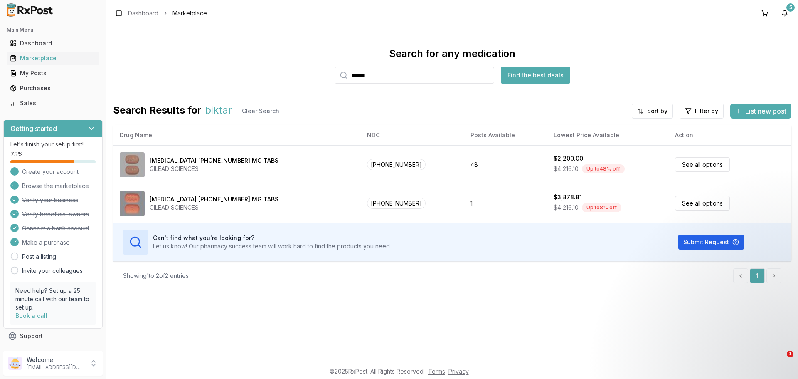 The height and width of the screenshot is (379, 798). What do you see at coordinates (55, 186) in the screenshot?
I see `span: Browse the marketplace` at bounding box center [55, 186].